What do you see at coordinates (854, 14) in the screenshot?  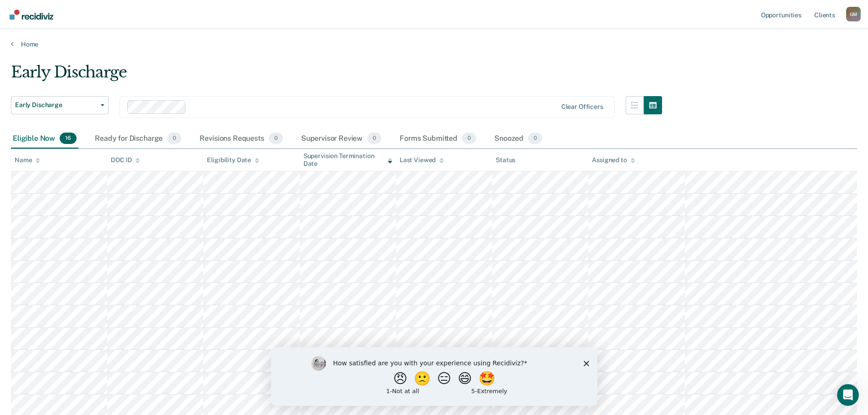 I see `button: Profile dropdown button` at bounding box center [854, 14].